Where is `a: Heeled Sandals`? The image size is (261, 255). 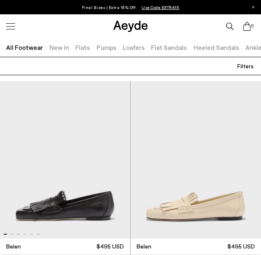 a: Heeled Sandals is located at coordinates (217, 47).